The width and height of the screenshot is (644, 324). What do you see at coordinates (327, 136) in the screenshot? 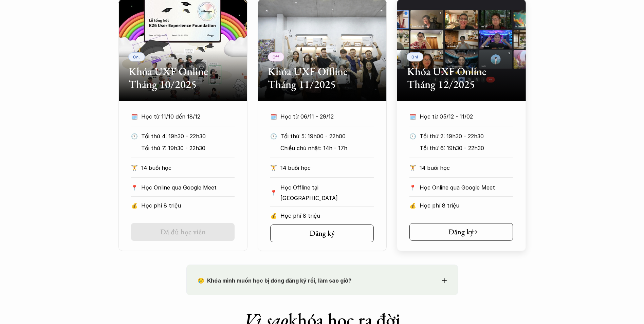
I see `p: Tối thứ 5: 19h00 - 22h00` at bounding box center [327, 136].